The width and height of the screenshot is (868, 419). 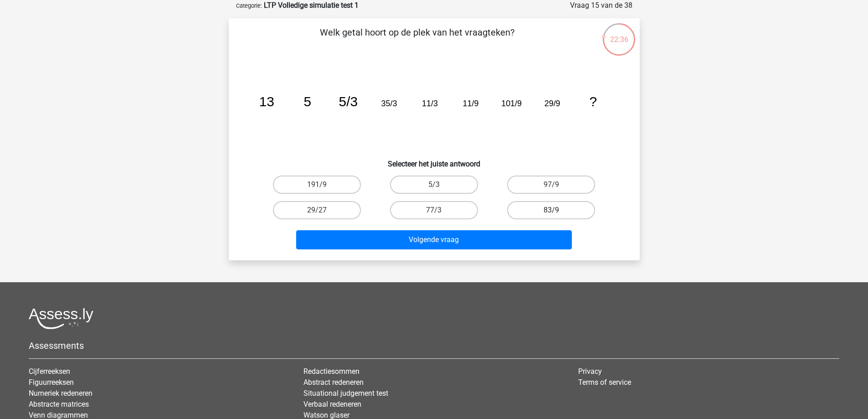 I want to click on a: Redactiesommen, so click(x=331, y=371).